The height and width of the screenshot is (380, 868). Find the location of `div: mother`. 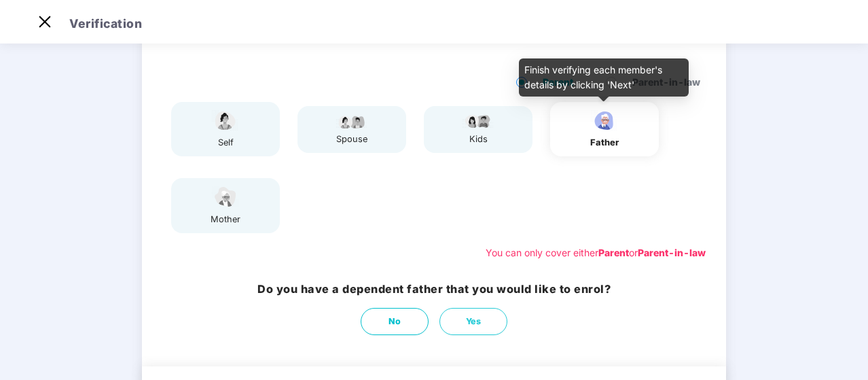

div: mother is located at coordinates (225, 220).